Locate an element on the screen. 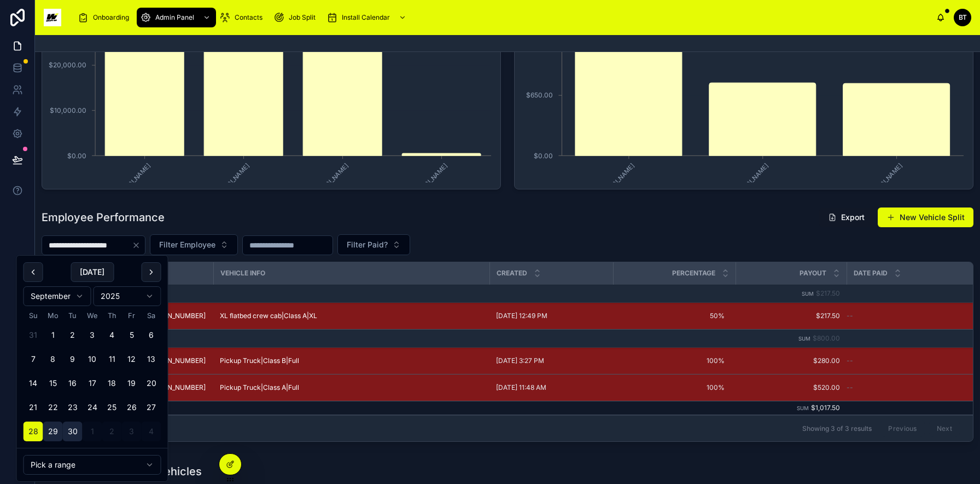 This screenshot has width=980, height=484. span: Date Paid is located at coordinates (871, 273).